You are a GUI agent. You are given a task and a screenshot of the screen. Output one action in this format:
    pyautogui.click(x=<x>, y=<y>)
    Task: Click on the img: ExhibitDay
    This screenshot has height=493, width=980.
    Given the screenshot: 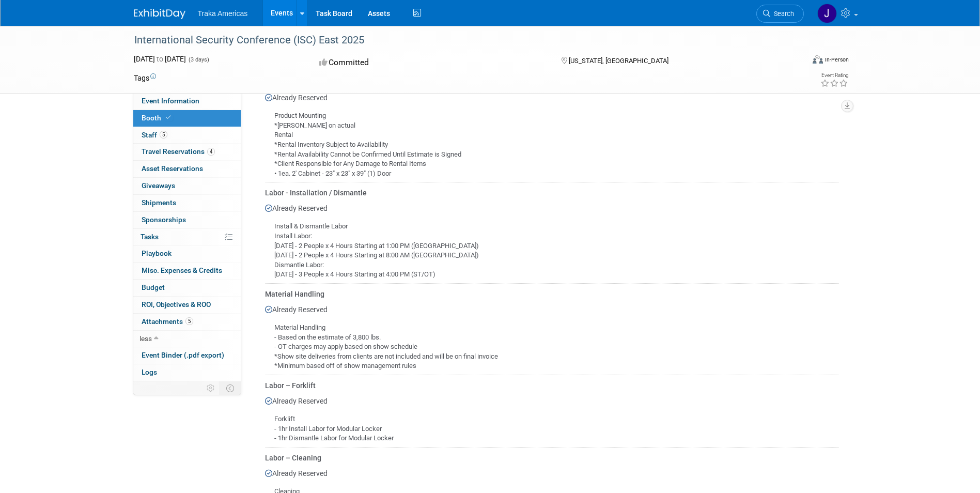 What is the action you would take?
    pyautogui.click(x=160, y=14)
    